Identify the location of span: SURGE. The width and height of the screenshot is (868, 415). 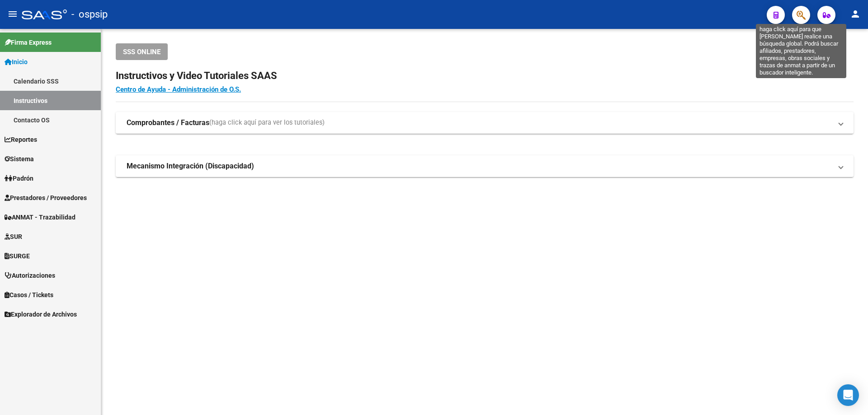
(17, 256).